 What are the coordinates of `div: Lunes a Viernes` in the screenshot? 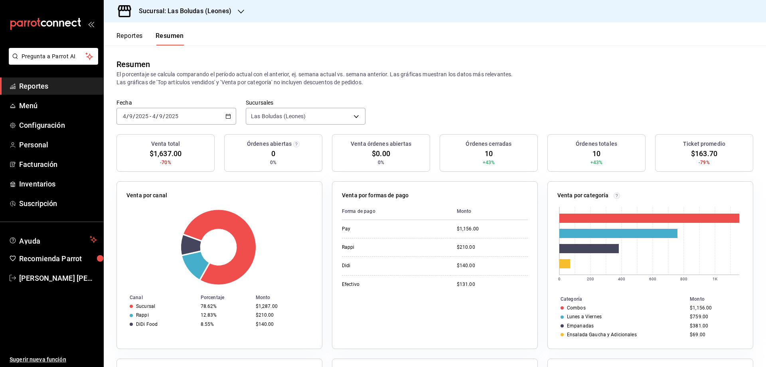 It's located at (584, 316).